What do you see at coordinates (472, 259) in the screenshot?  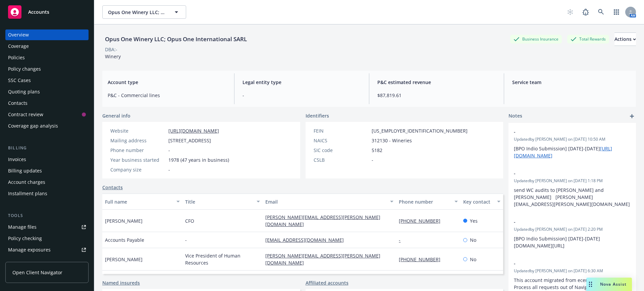 I see `span: No` at bounding box center [472, 259].